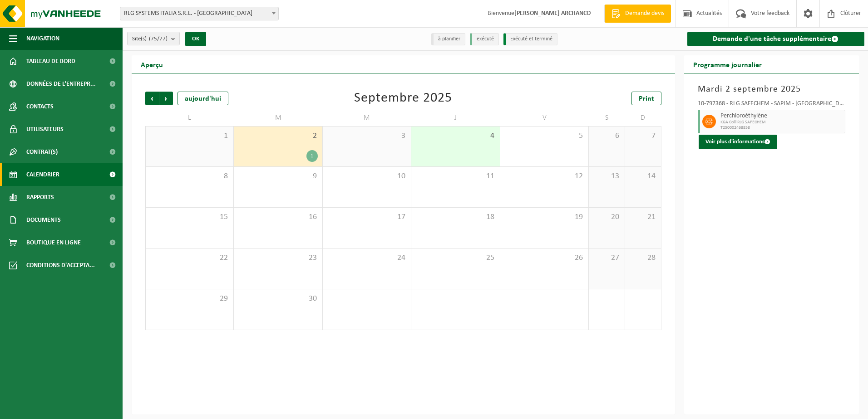  I want to click on span: 2, so click(278, 136).